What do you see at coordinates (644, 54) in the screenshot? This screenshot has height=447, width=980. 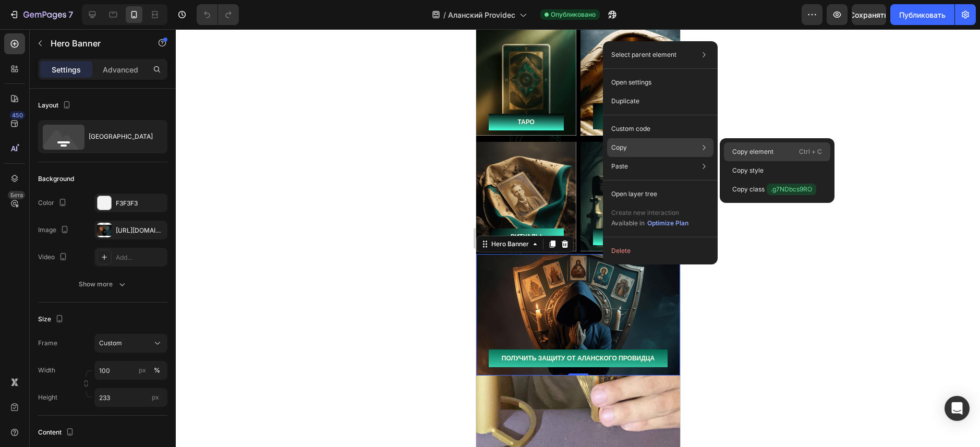 I see `p: Select parent element` at bounding box center [644, 54].